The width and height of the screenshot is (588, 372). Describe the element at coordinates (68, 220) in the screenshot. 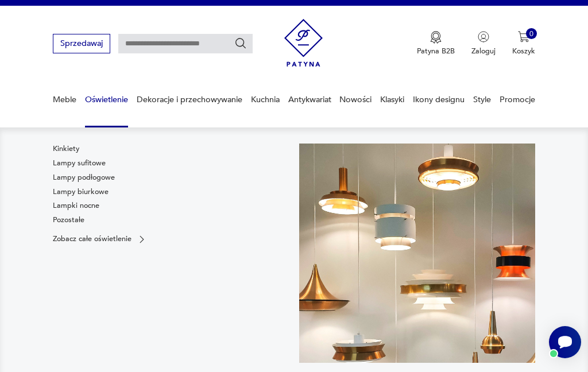

I see `a: Pozostałe` at that location.